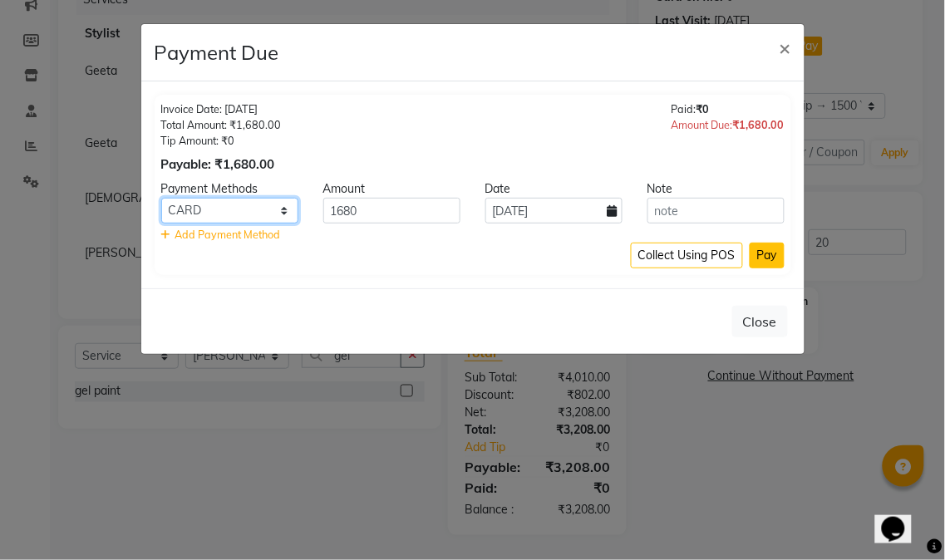 The height and width of the screenshot is (560, 945). I want to click on span: ₹0, so click(703, 109).